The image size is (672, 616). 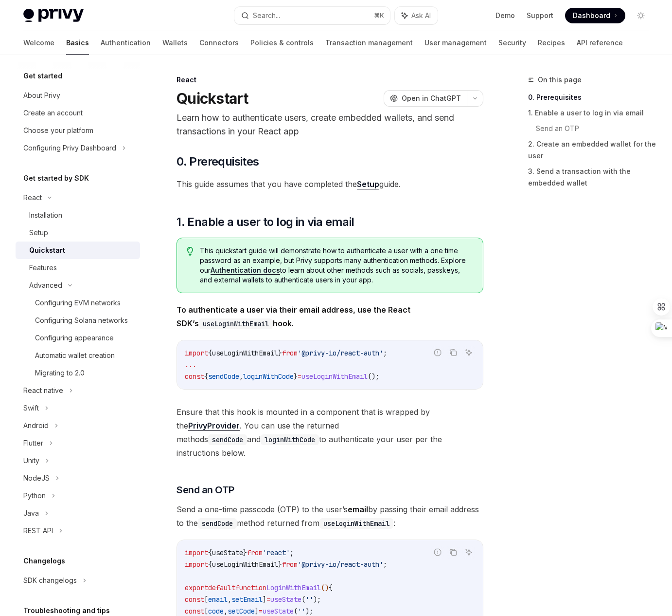 What do you see at coordinates (53, 113) in the screenshot?
I see `div: Create an account` at bounding box center [53, 113].